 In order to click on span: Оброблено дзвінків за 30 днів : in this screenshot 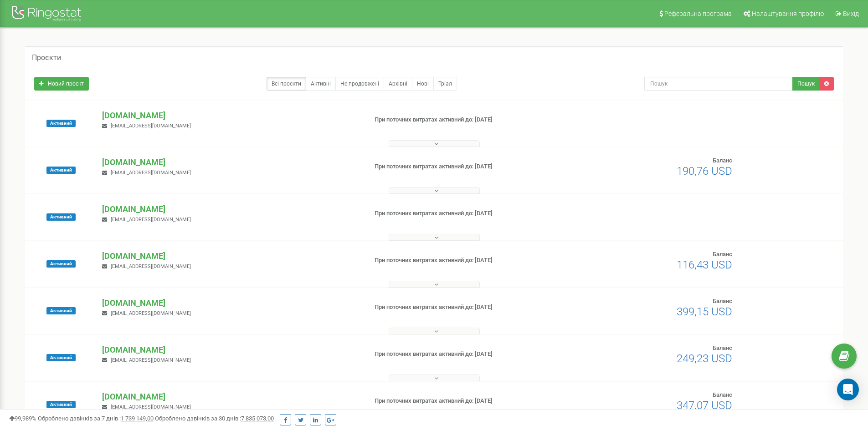, I will do `click(214, 419)`.